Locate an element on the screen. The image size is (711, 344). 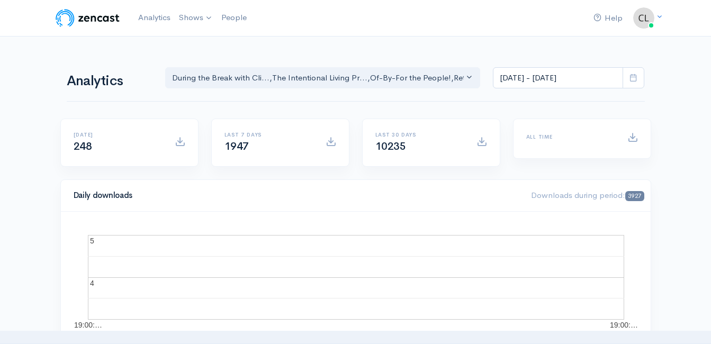
button: During the Break with Cli..., The Intentional Living Pr..., Of-By-For the People!, Rethink - Rese... is located at coordinates (323, 78).